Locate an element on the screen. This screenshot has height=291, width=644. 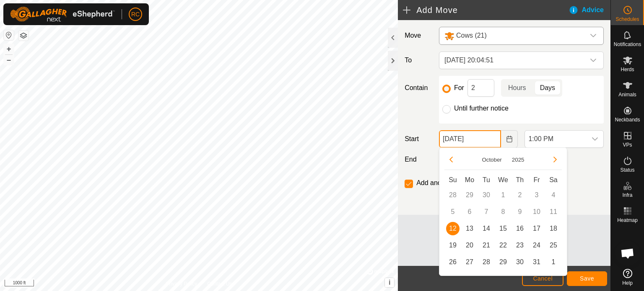
label: Contain is located at coordinates (418, 88).